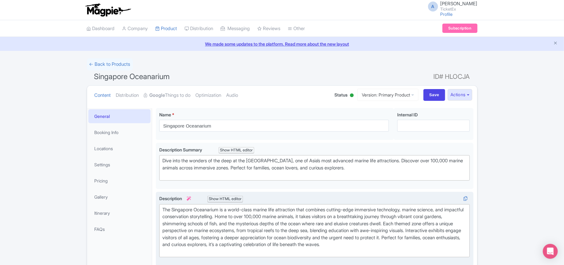  What do you see at coordinates (119, 197) in the screenshot?
I see `a: Gallery` at bounding box center [119, 197].